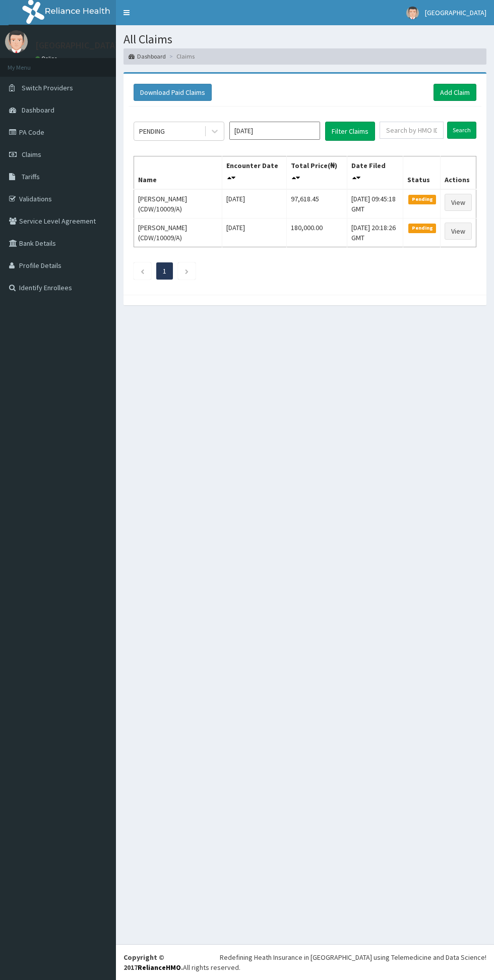  I want to click on li: Claims, so click(180, 56).